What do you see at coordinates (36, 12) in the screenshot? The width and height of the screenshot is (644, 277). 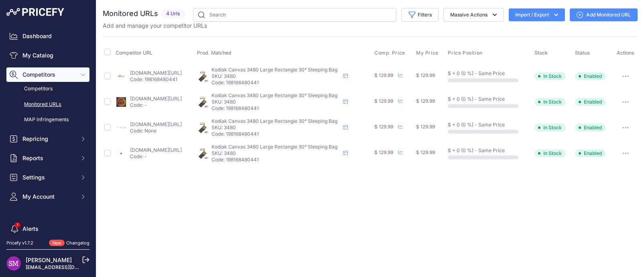 I see `img: Pricefy Logo` at bounding box center [36, 12].